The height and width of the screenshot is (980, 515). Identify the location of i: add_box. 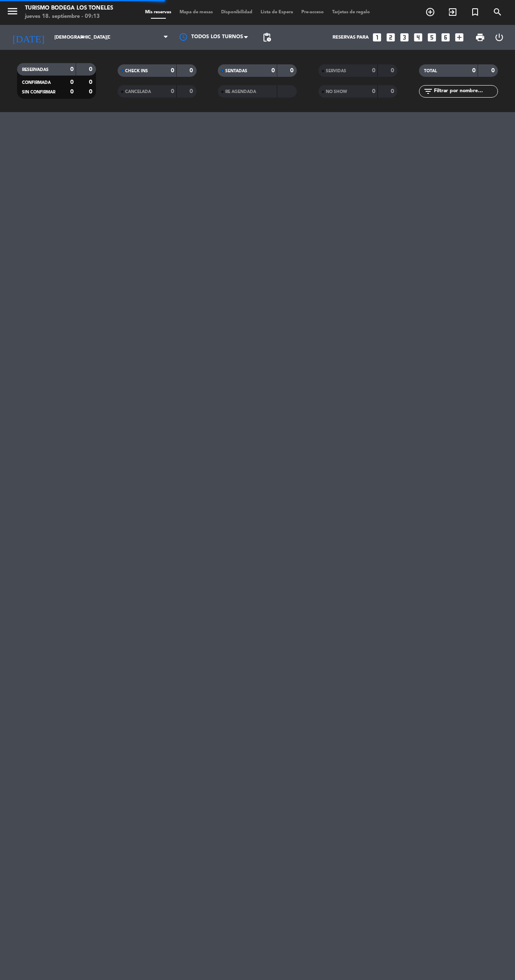
(459, 37).